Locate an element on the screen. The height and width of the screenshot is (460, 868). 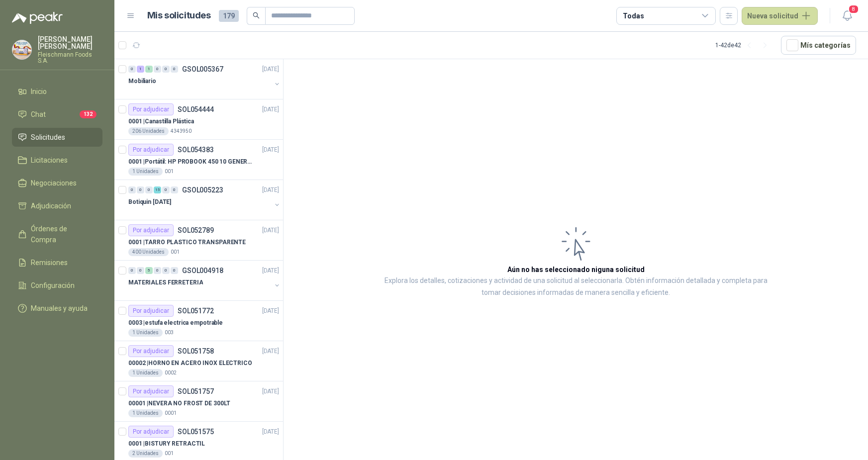
p: GSOL005367 is located at coordinates (202, 69).